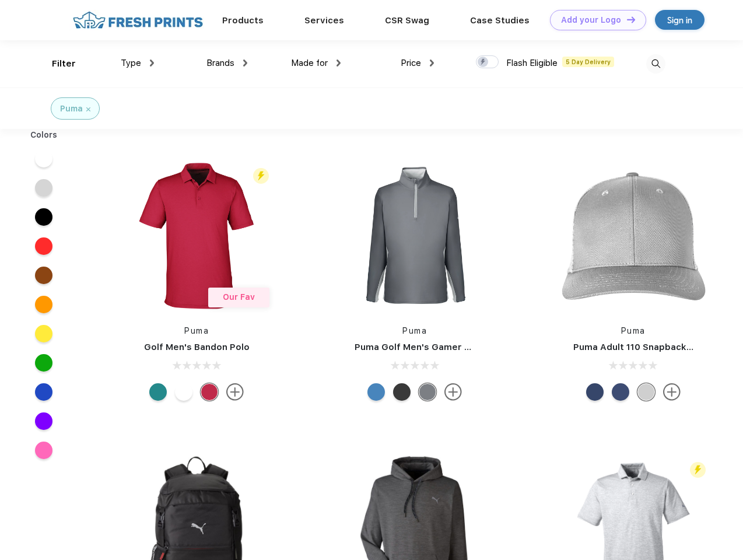 This screenshot has height=560, width=743. I want to click on div: Puma, so click(71, 109).